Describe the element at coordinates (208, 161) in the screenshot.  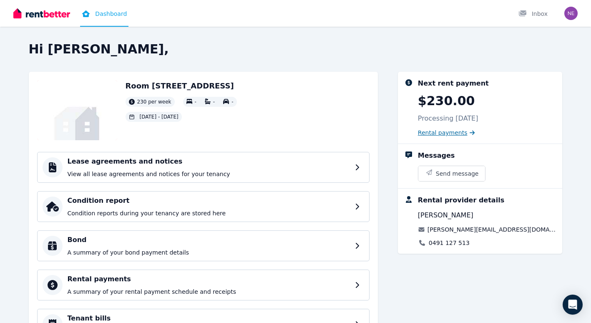
I see `h4: Lease agreements and notices` at that location.